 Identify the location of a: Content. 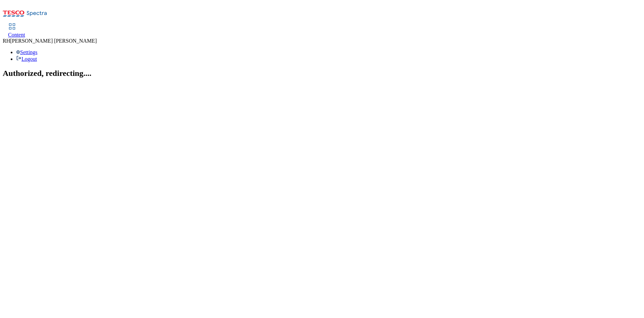
(16, 31).